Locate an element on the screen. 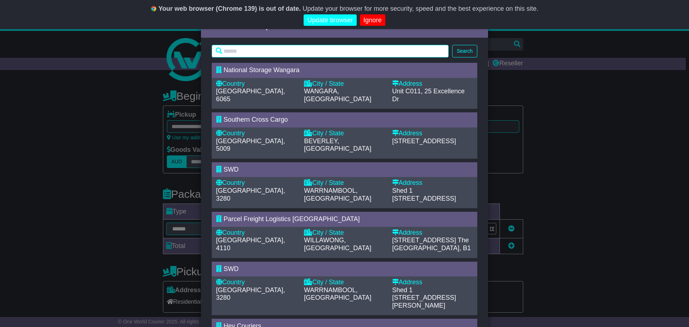 This screenshot has width=689, height=327. span: Update your browser for more security, speed and the best experience on this site. is located at coordinates (420, 9).